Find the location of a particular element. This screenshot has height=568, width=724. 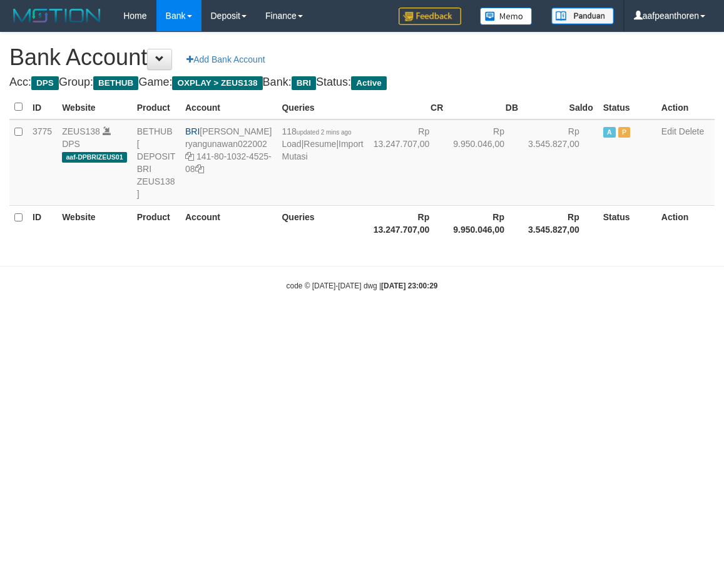

a: ZEUS138 is located at coordinates (81, 131).